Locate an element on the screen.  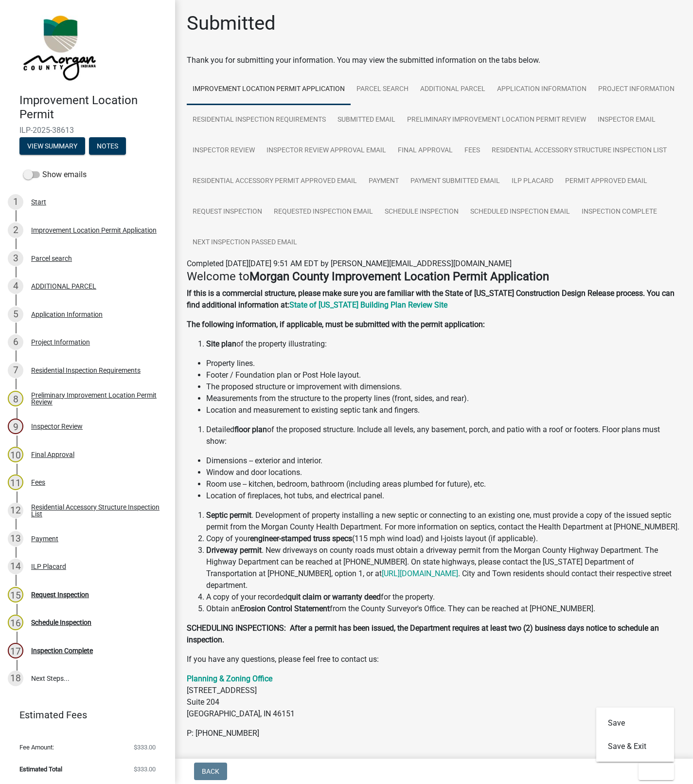
li: . Development of property installing a new septic or connecting to an existing one, must provide ... is located at coordinates (444, 521).